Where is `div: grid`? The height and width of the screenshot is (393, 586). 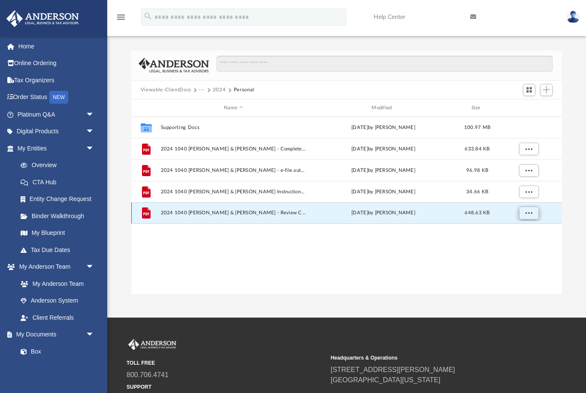 div: grid is located at coordinates (346, 205).